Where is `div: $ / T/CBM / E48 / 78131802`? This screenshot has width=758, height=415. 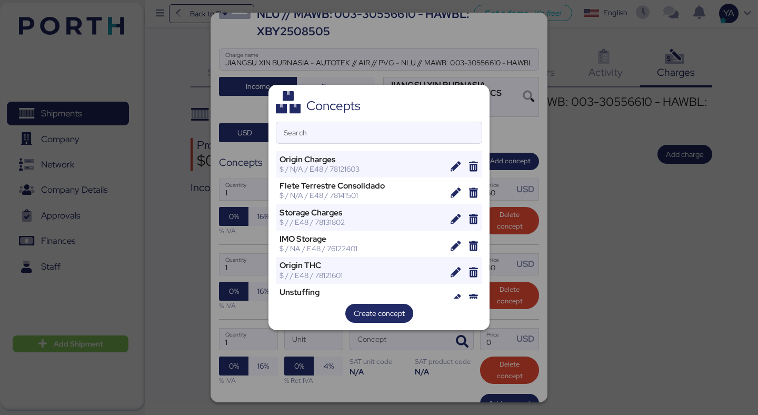 div: $ / T/CBM / E48 / 78131802 is located at coordinates (361, 301).